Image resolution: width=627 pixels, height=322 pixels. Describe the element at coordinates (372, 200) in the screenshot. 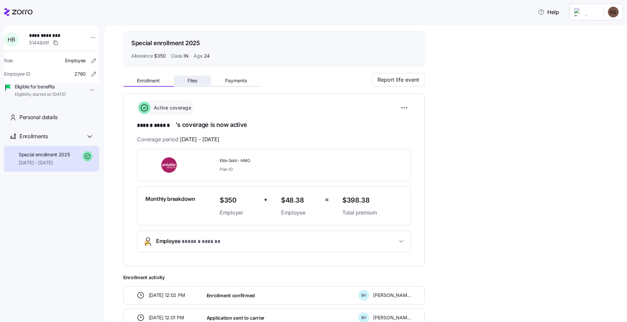

I see `span: $398.38` at that location.